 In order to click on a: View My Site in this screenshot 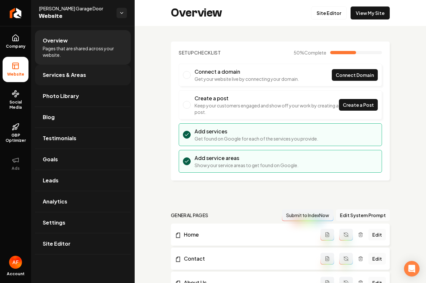, I will do `click(370, 13)`.